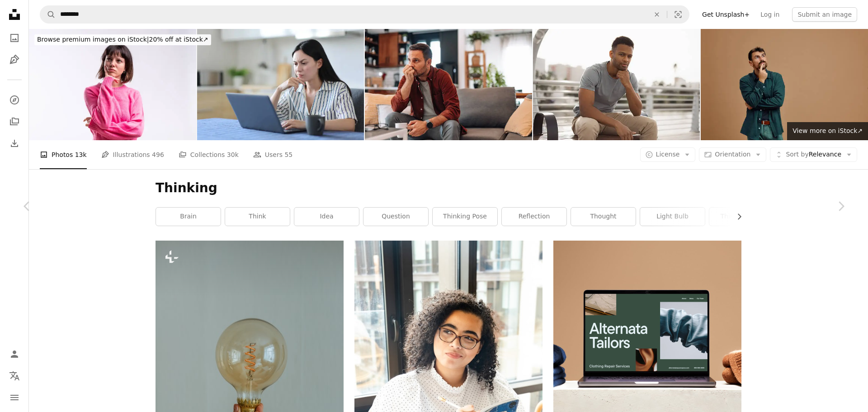  I want to click on a: Users 55, so click(273, 154).